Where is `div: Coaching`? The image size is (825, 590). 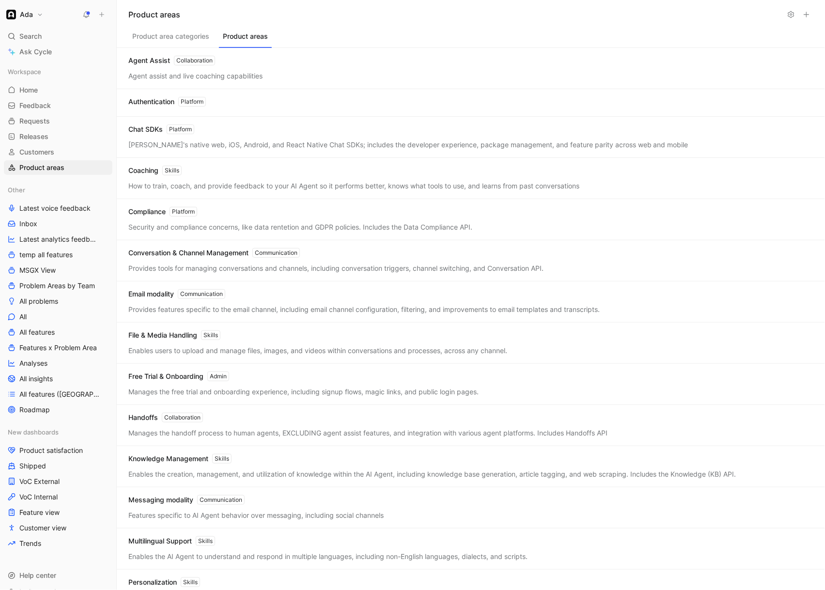
div: Coaching is located at coordinates (155, 171).